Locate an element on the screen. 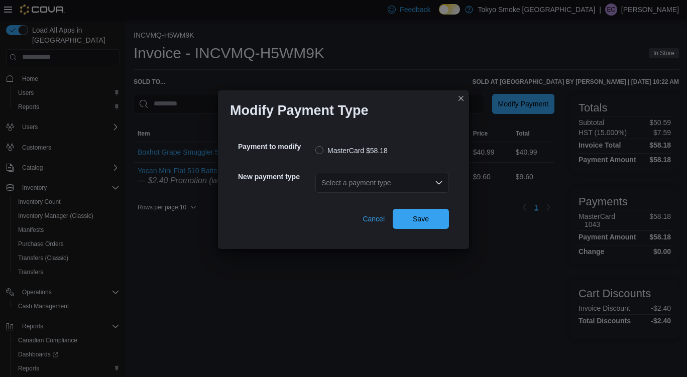  h5: Payment to modify is located at coordinates (276, 147).